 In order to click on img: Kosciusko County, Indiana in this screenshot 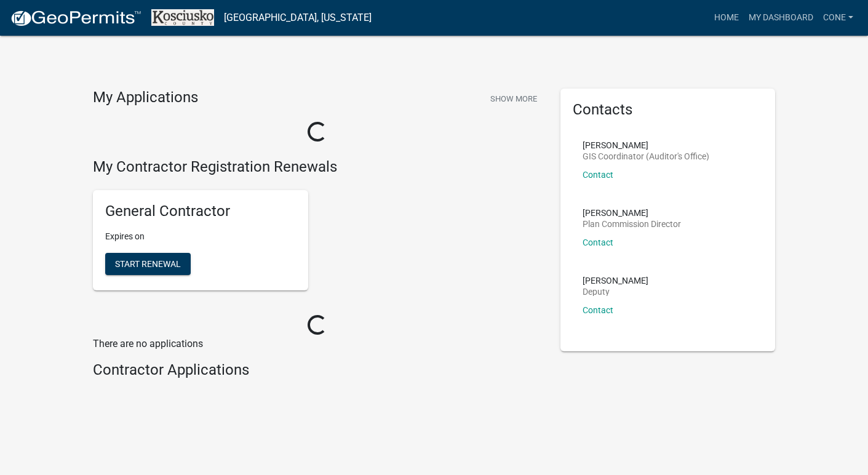, I will do `click(183, 17)`.